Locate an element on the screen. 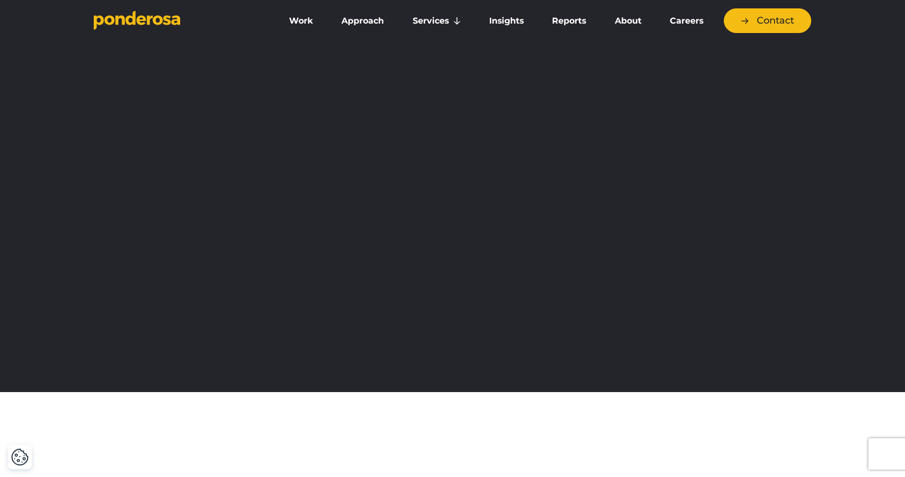 The height and width of the screenshot is (477, 905). a: Careers is located at coordinates (687, 21).